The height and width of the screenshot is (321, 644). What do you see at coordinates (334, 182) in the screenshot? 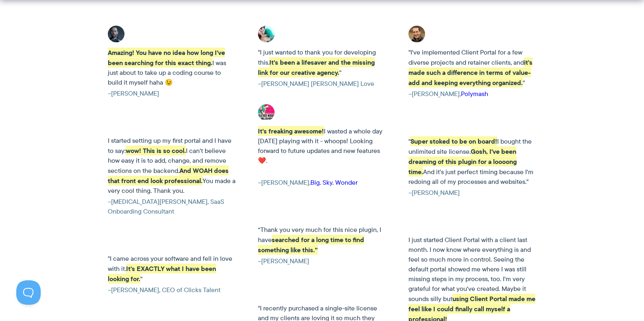
I see `a: Big. Sky. Wonder` at bounding box center [334, 182].